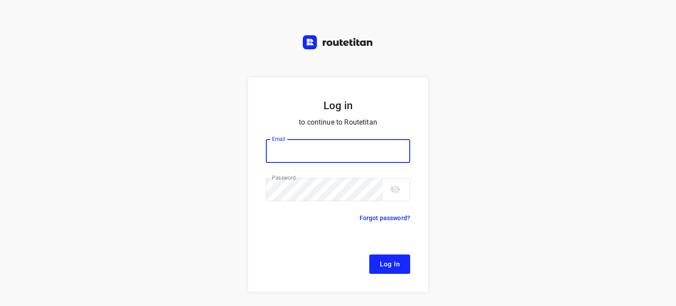 This screenshot has height=306, width=676. Describe the element at coordinates (338, 106) in the screenshot. I see `h5: Log in` at that location.